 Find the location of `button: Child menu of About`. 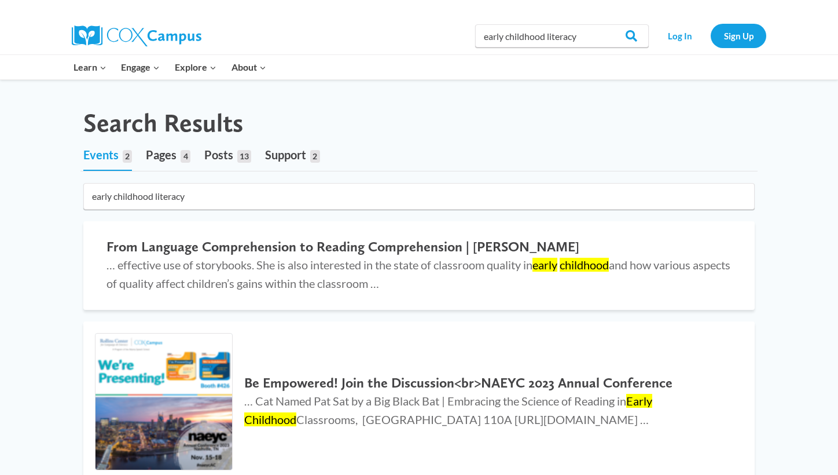

button: Child menu of About is located at coordinates (249, 67).